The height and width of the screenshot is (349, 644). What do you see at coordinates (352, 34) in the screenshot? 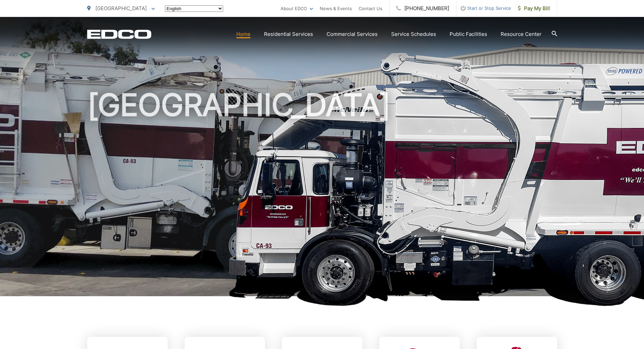
I see `a: Commercial Services` at bounding box center [352, 34].